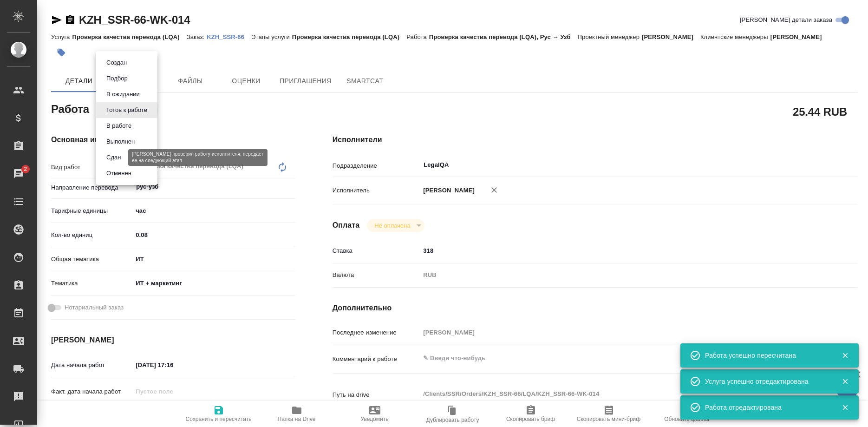  What do you see at coordinates (120, 142) in the screenshot?
I see `button: Выполнен` at bounding box center [120, 142].